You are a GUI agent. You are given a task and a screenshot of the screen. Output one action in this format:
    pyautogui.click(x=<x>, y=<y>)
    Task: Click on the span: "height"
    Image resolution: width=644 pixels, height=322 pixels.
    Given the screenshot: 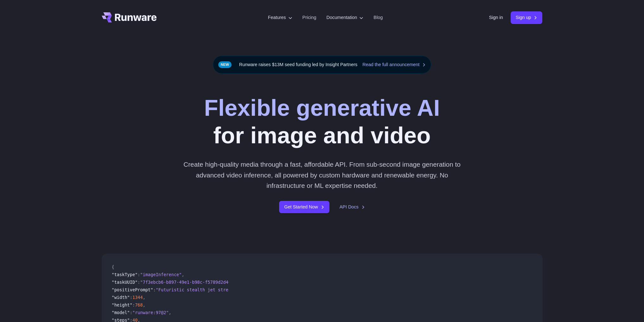 What is the action you would take?
    pyautogui.click(x=122, y=305)
    